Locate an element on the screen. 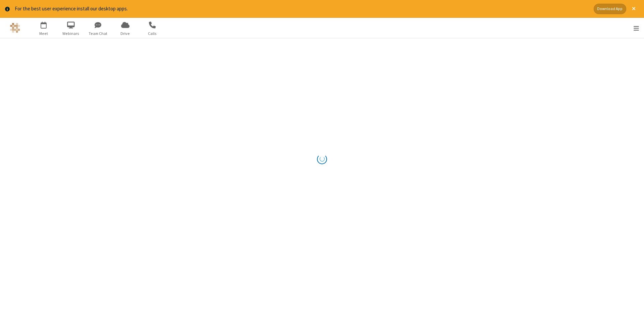  button: Logo is located at coordinates (15, 28).